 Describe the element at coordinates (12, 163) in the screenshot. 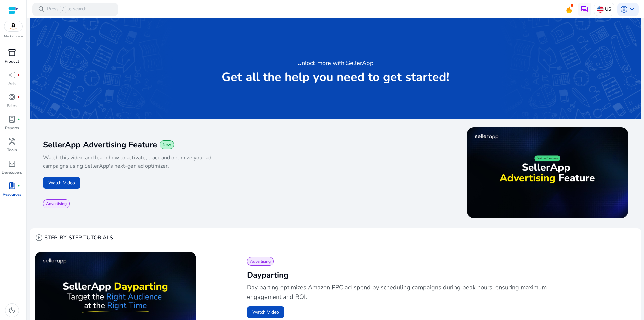

I see `span: code_blocks` at that location.